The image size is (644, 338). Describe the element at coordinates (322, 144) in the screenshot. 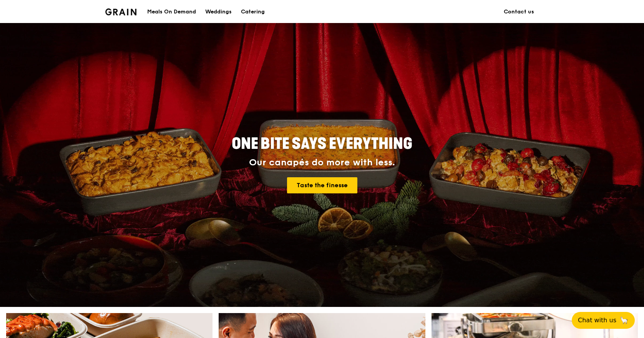

I see `span: ONE BITE SAYS EVERYTHING` at that location.